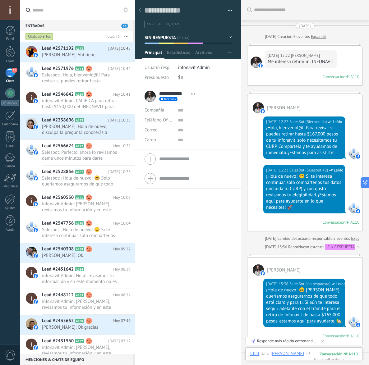 The height and width of the screenshot is (365, 369). What do you see at coordinates (79, 223) in the screenshot?
I see `span: A170` at bounding box center [79, 223].